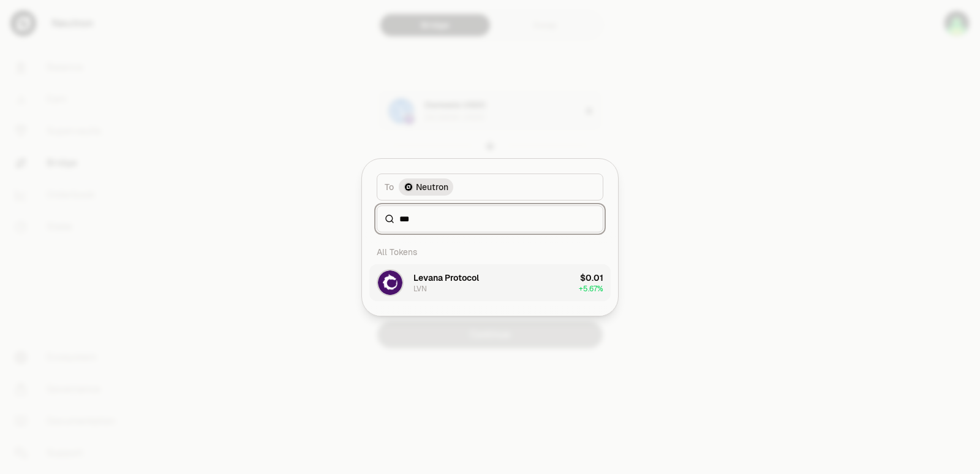 Image resolution: width=980 pixels, height=474 pixels. What do you see at coordinates (591, 289) in the screenshot?
I see `span: + 5.67%` at bounding box center [591, 289].